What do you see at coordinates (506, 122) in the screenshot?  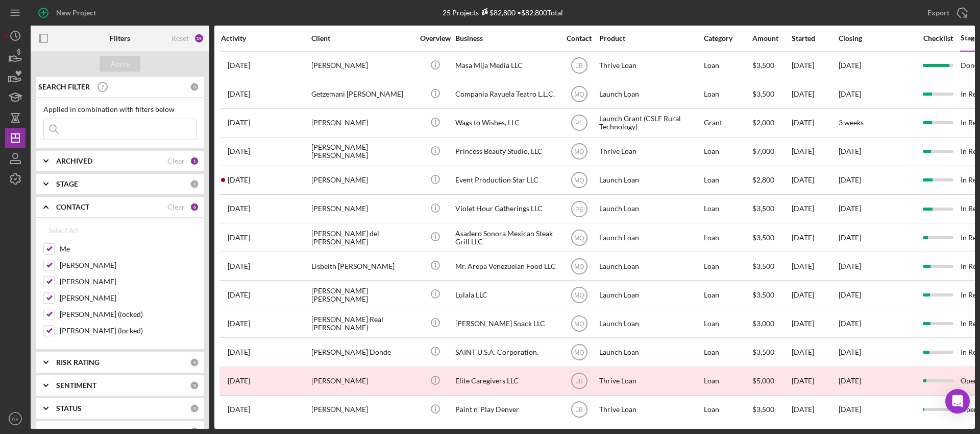 I see `div: Wags to Wishes, LLC` at bounding box center [506, 122].